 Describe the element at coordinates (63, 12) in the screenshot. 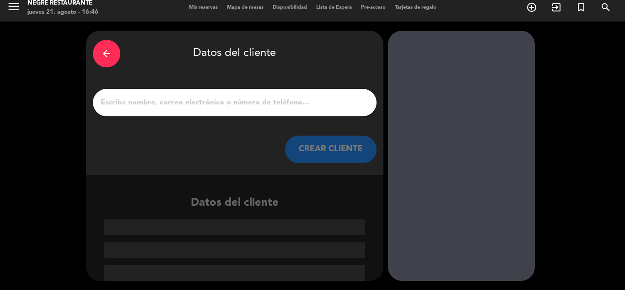

I see `div: jueves 21. agosto - 16:46` at that location.